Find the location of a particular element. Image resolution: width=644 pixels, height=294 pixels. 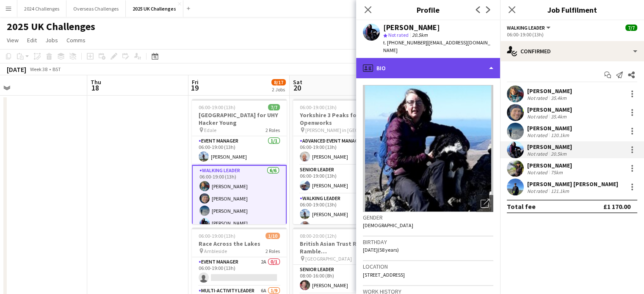

span: Not rated is located at coordinates (398, 35).